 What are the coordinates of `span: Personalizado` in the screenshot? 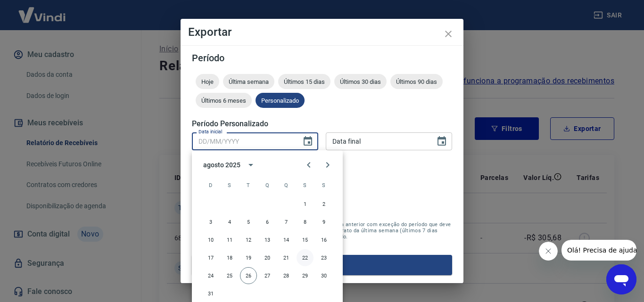 It's located at (280, 100).